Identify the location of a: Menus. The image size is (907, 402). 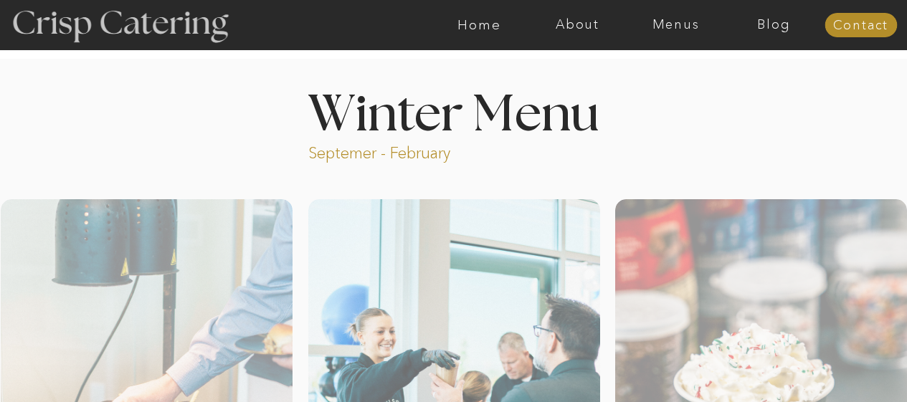
(676, 25).